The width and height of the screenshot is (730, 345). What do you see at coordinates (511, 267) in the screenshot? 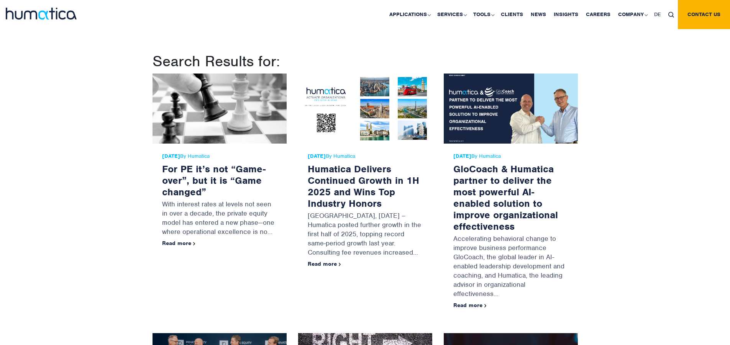
I see `p: Accelerating behavioral change to improve business performance GloCoach, the global leader in AI-...` at bounding box center [511, 267].